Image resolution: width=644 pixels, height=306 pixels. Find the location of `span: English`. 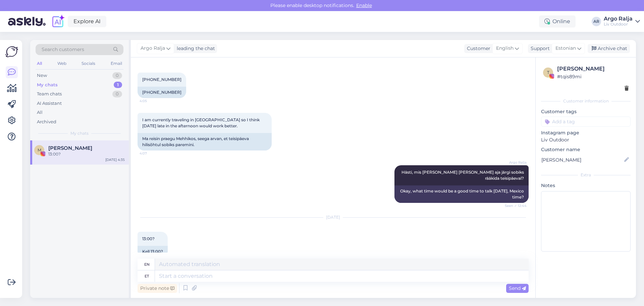

span: English is located at coordinates (504, 48).